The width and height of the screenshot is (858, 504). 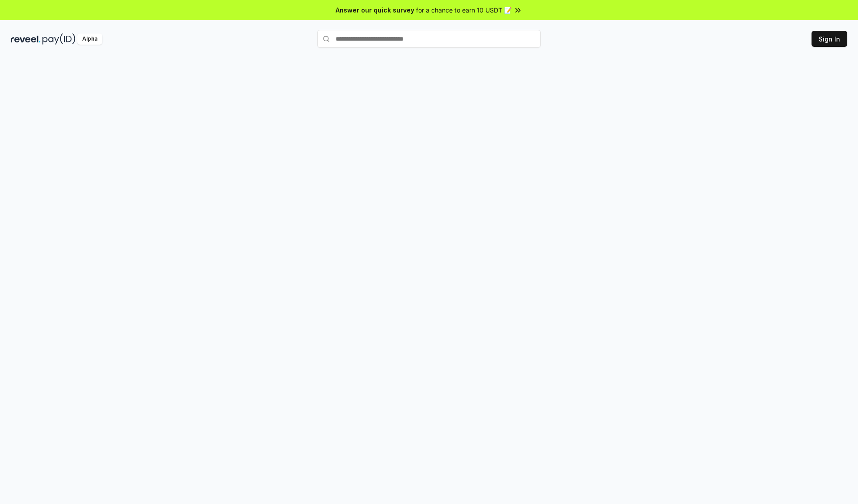 What do you see at coordinates (59, 39) in the screenshot?
I see `img: pay_id` at bounding box center [59, 39].